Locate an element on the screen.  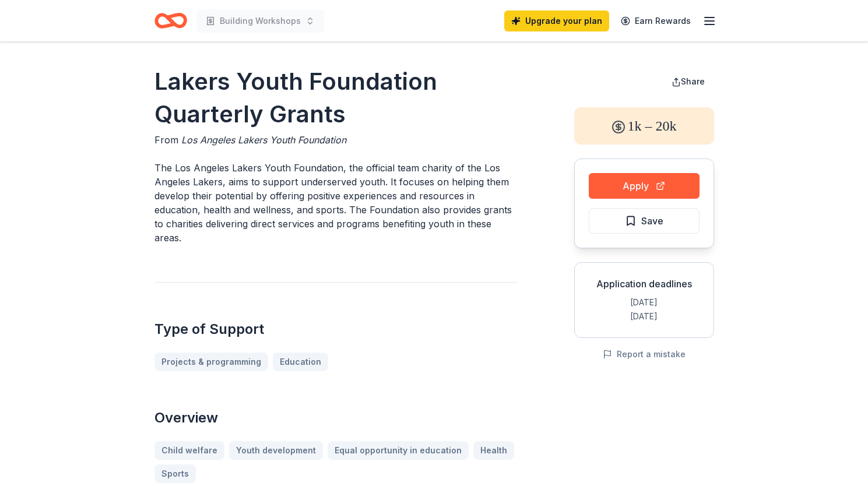
span: Building Workshops is located at coordinates (260, 21).